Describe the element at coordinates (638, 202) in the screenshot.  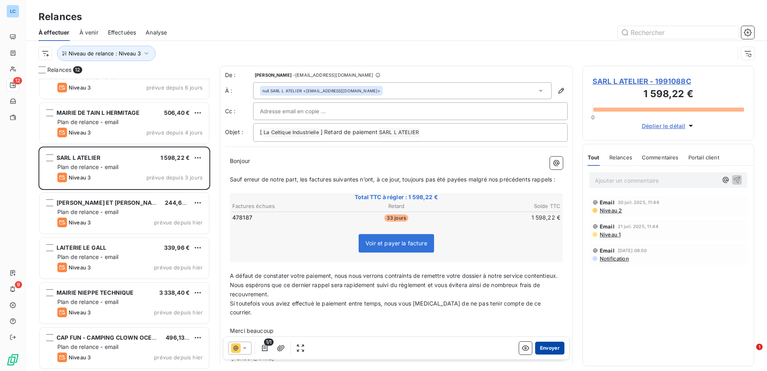
I see `span: 30 juil. 2025, 11:44` at that location.